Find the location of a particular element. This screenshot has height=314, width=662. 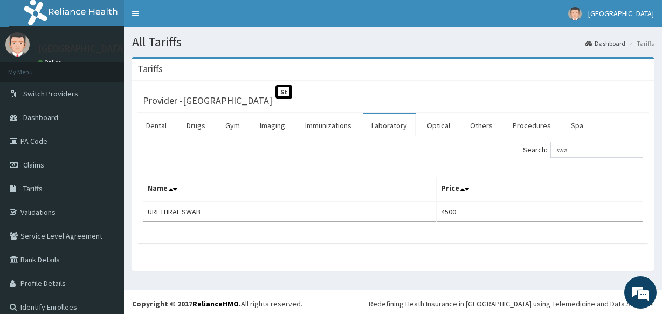

a: Imaging is located at coordinates (272, 126).